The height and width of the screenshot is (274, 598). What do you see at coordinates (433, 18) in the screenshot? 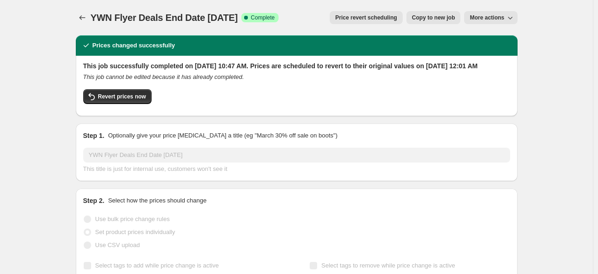
I see `button: Copy to new job` at bounding box center [433, 18].